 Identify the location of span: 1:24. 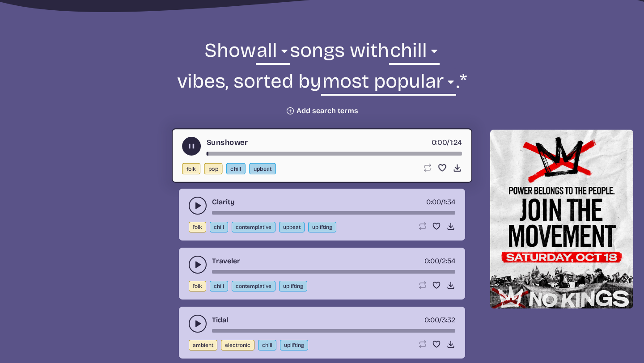
(456, 142).